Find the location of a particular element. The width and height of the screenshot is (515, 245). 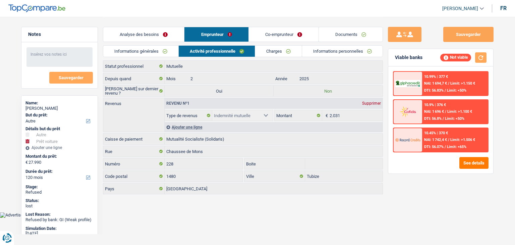

div: 10.45% | 370 € is located at coordinates (436, 133).